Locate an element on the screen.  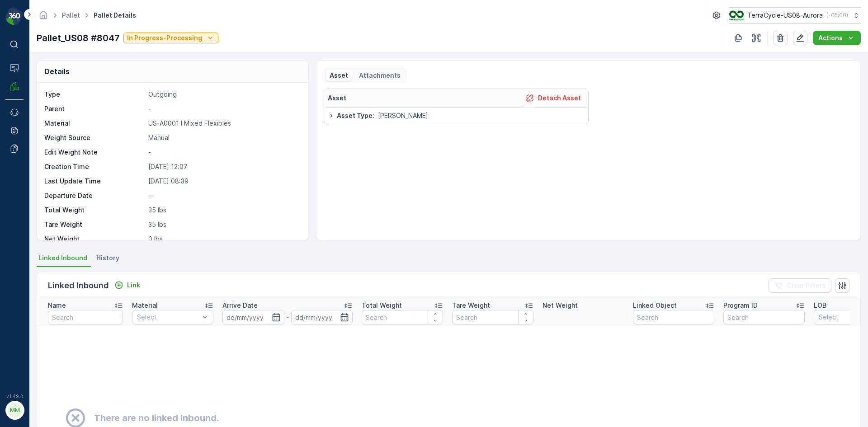
button: TerraCycle-US08-Aurora(-05:00) is located at coordinates (795, 15).